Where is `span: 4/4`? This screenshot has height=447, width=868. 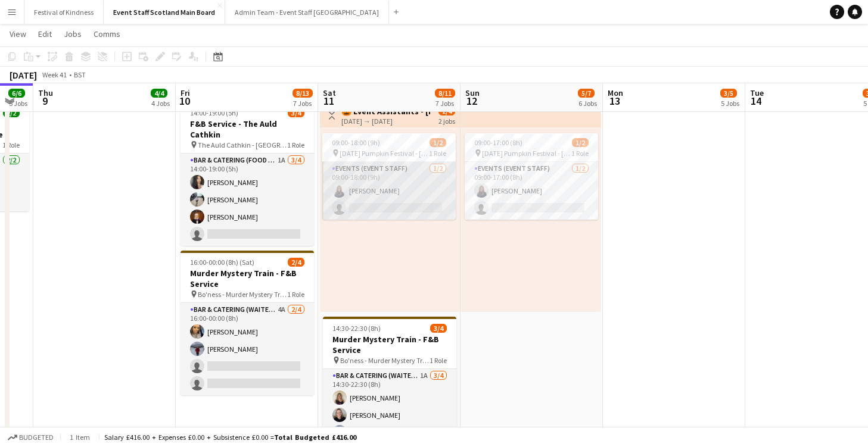 span: 4/4 is located at coordinates (159, 93).